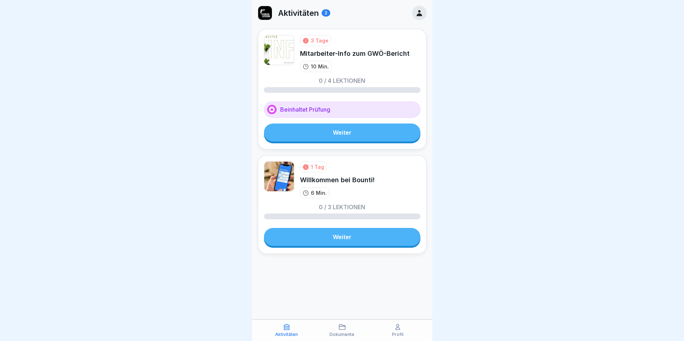 The image size is (684, 341). I want to click on p: 0 / 3 Lektionen, so click(342, 207).